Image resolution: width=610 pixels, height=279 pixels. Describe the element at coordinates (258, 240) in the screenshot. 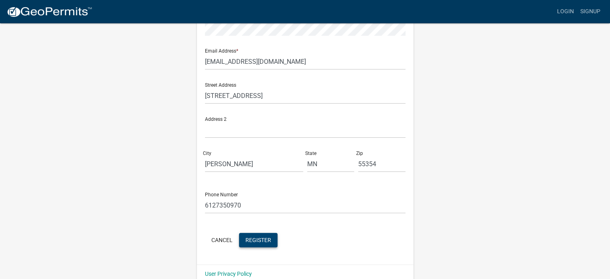

I see `button: Register` at that location.